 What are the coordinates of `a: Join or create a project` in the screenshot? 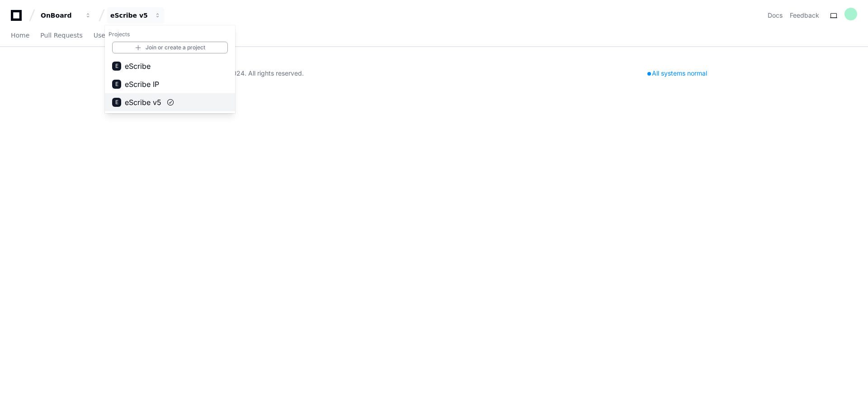 It's located at (170, 48).